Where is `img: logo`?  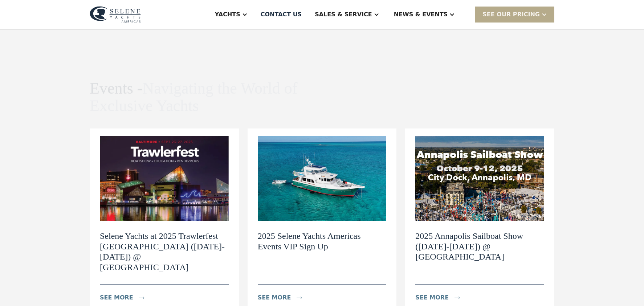
img: logo is located at coordinates (115, 15).